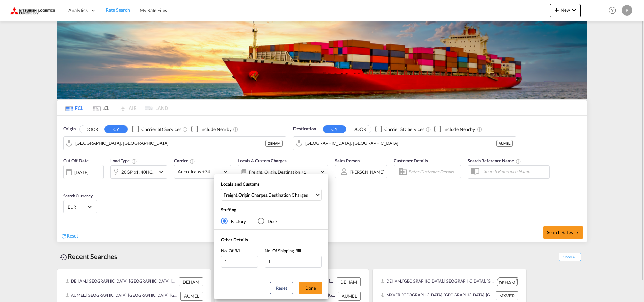 This screenshot has width=644, height=302. What do you see at coordinates (253, 195) in the screenshot?
I see `div: Origin Charges` at bounding box center [253, 195].